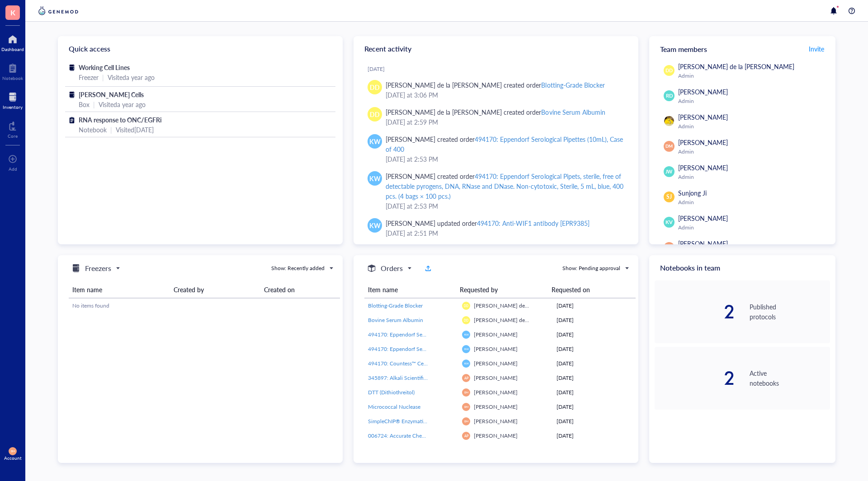 Image resolution: width=868 pixels, height=481 pixels. I want to click on span: 494170: Eppendorf Serological Pipettes (10mL), Case of 400, so click(440, 334).